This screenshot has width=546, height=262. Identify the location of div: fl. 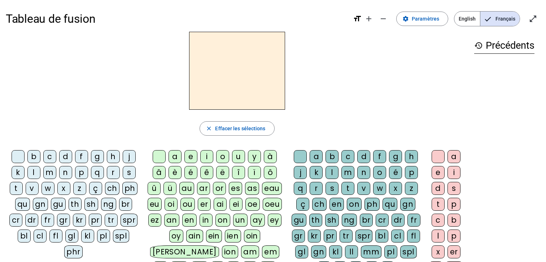
(413, 236).